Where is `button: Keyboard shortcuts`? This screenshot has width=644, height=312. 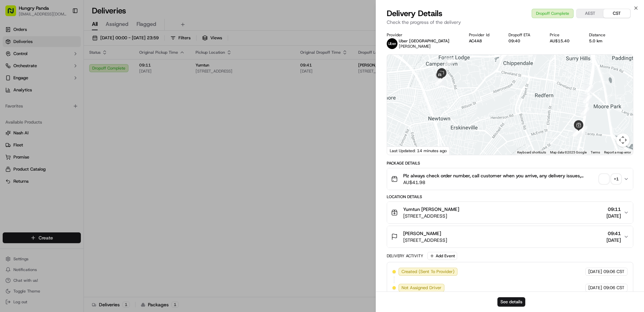 button: Keyboard shortcuts is located at coordinates (532, 152).